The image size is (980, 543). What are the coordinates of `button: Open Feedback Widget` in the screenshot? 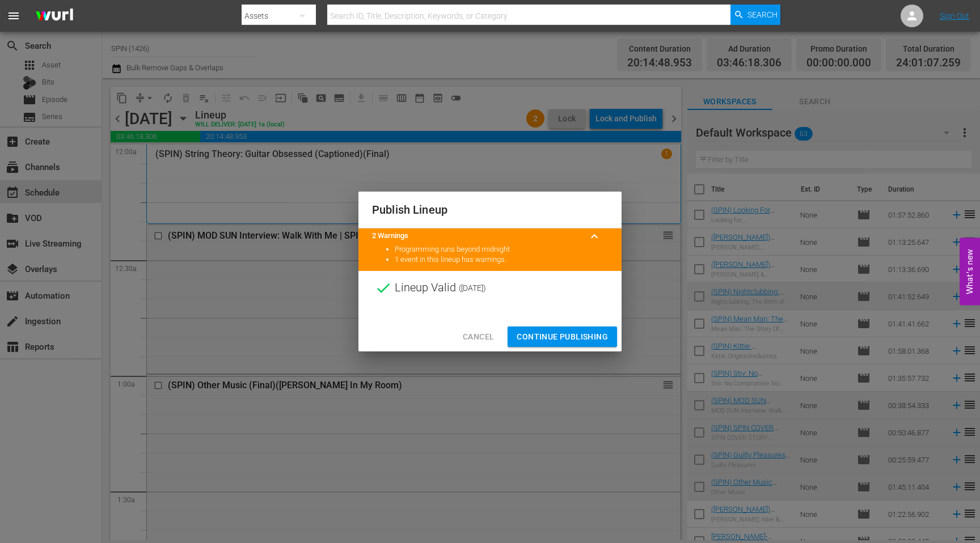 It's located at (969, 272).